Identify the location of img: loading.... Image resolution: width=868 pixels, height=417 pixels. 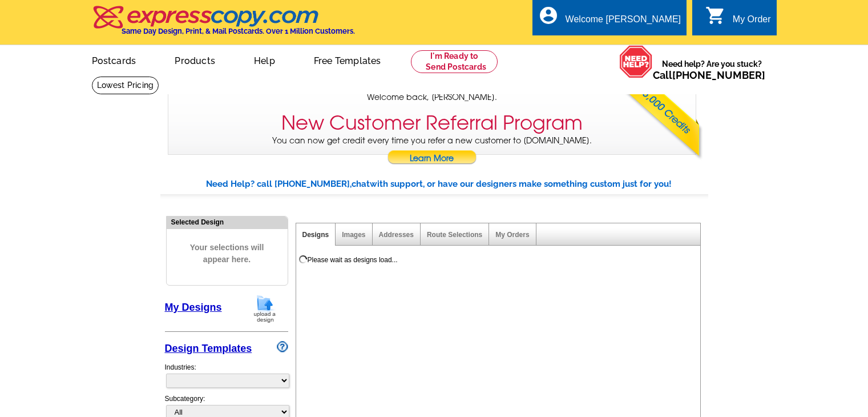
(303, 260).